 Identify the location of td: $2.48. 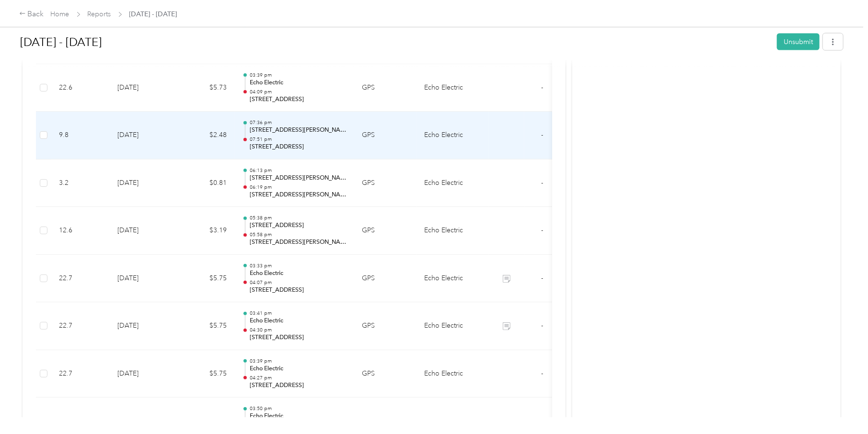
(206, 136).